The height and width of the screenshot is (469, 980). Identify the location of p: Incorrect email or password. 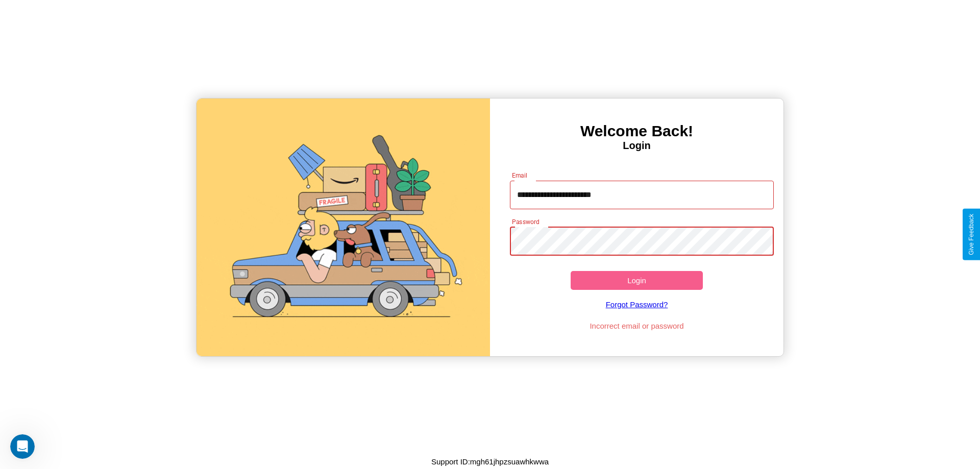
(637, 326).